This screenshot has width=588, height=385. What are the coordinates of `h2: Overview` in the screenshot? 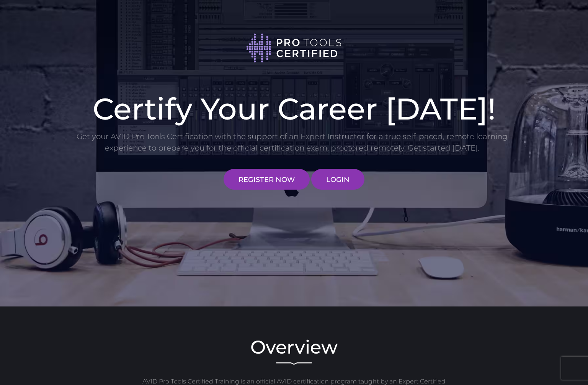 It's located at (294, 347).